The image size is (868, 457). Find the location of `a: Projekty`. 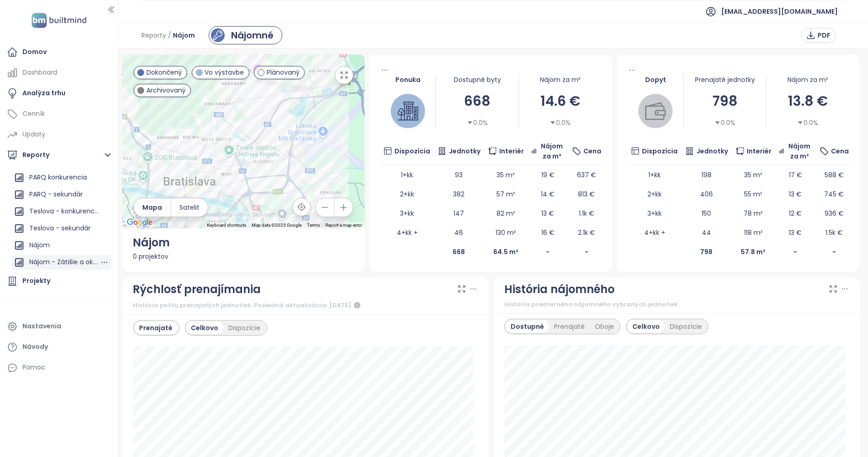

a: Projekty is located at coordinates (59, 281).